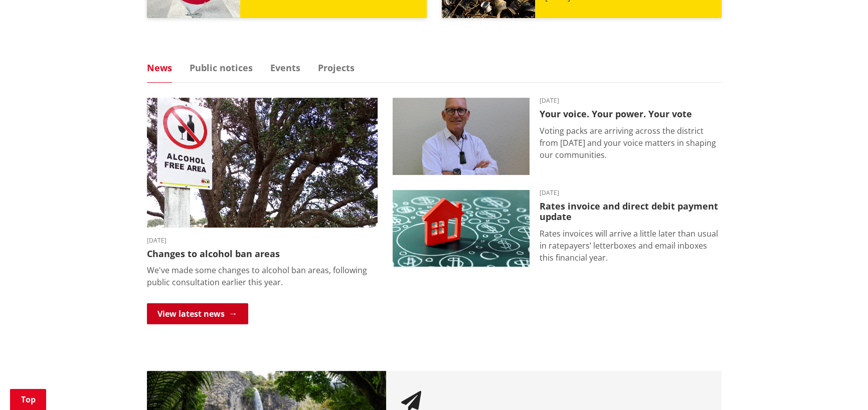 The image size is (868, 410). Describe the element at coordinates (336, 68) in the screenshot. I see `a: Projects` at that location.